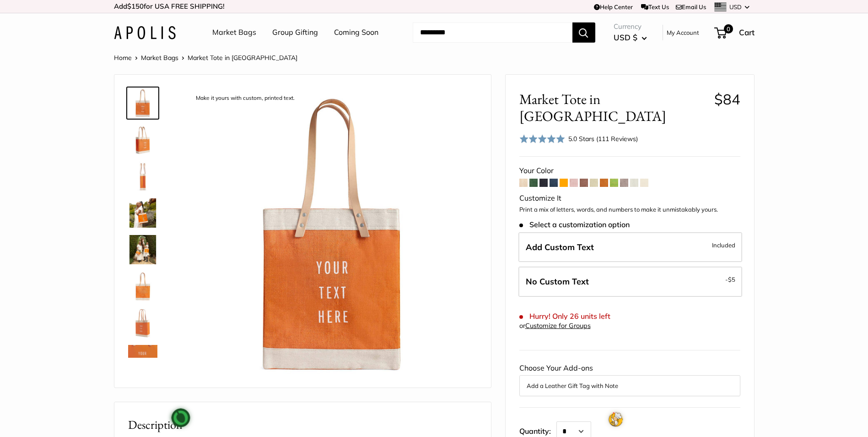  What do you see at coordinates (735, 33) in the screenshot?
I see `a: 0 Cart` at bounding box center [735, 33].